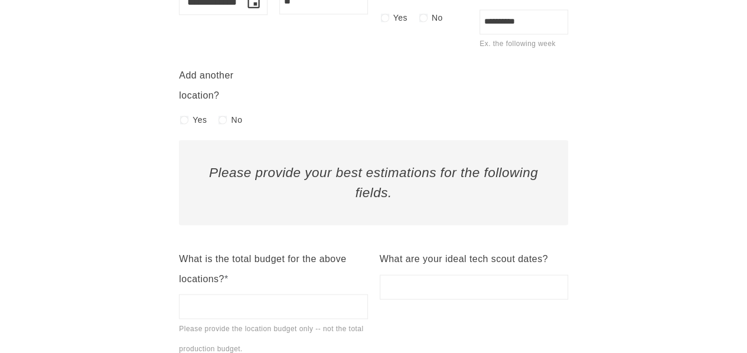  I want to click on span: Ex. the following week, so click(517, 44).